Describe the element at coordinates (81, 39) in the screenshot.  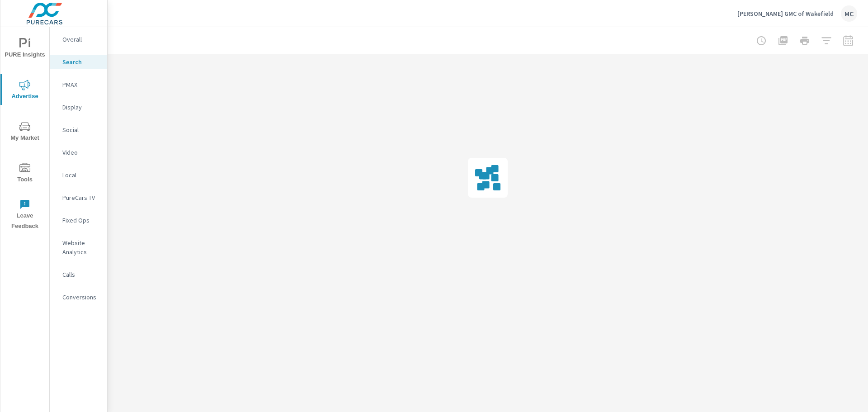
I see `p: Overall` at that location.